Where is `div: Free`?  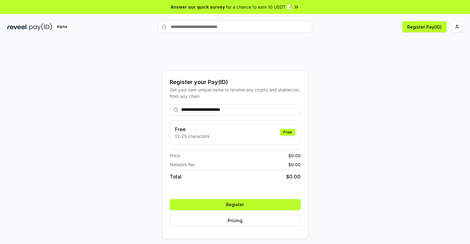 div: Free is located at coordinates (288, 132).